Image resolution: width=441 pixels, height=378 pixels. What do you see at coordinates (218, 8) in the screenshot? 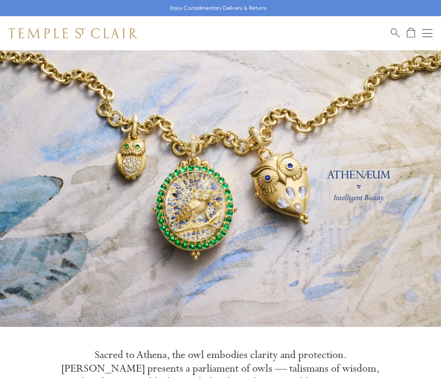
I see `p: Enjoy Complimentary Delivery & Returns` at bounding box center [218, 8].